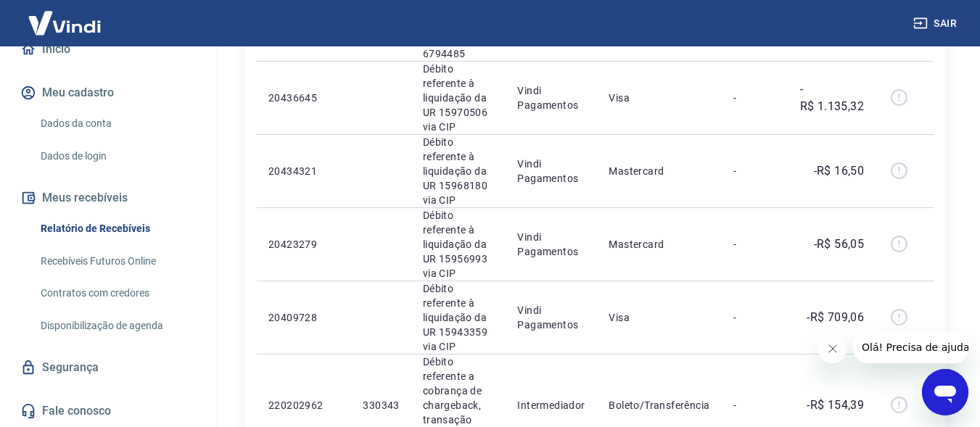 The image size is (980, 427). I want to click on p: -R$ 56,05, so click(839, 245).